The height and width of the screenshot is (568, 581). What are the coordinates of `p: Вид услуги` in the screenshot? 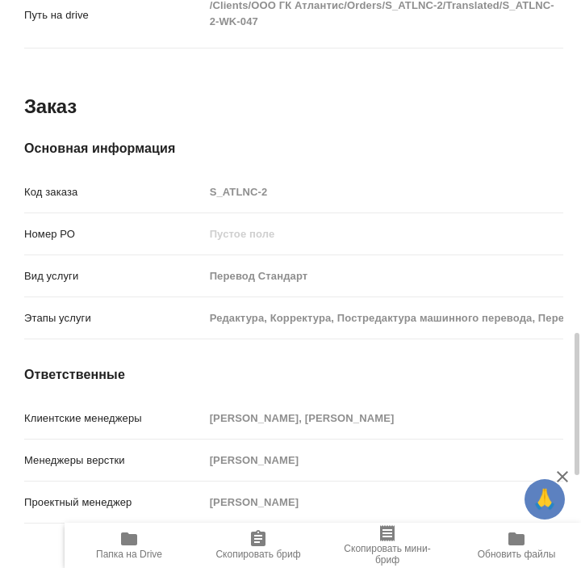 It's located at (114, 276).